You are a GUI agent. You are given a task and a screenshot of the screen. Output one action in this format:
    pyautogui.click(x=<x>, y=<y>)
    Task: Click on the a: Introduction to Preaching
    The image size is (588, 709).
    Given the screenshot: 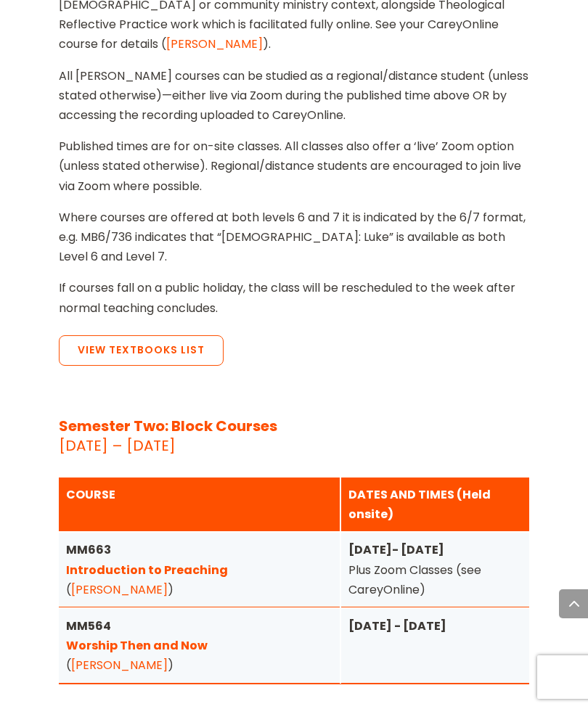 What is the action you would take?
    pyautogui.click(x=146, y=569)
    